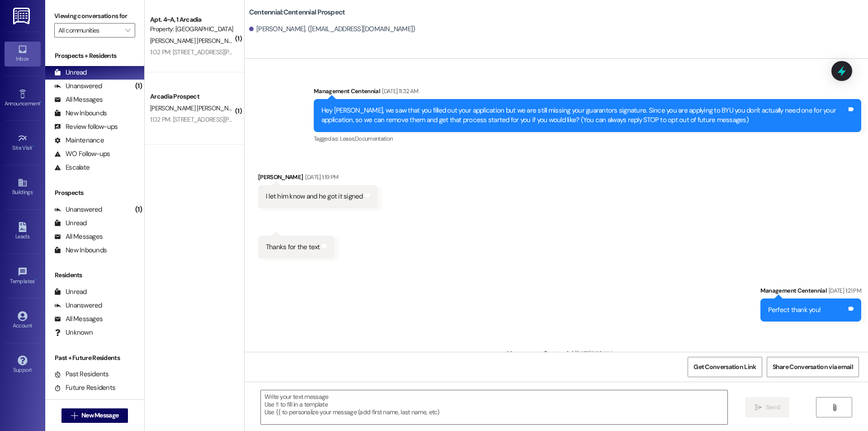  Describe the element at coordinates (767, 407) in the screenshot. I see `button: Send` at that location.